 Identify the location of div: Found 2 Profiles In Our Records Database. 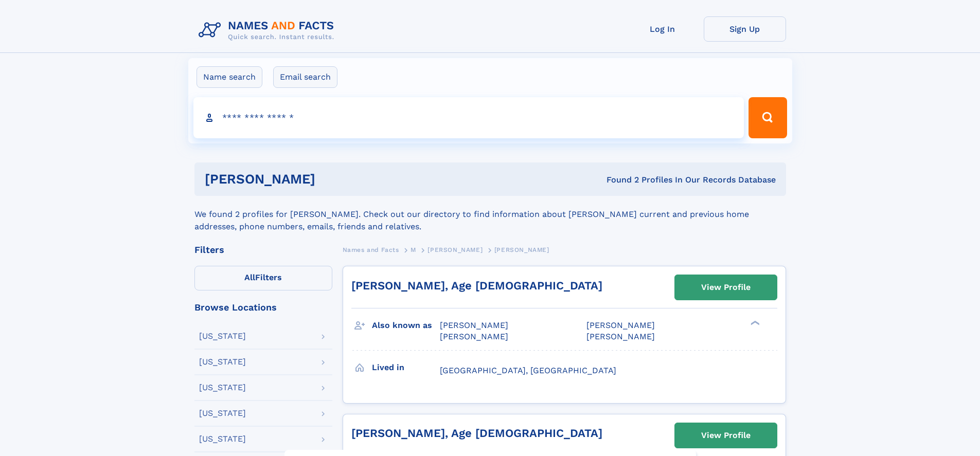
(618, 180).